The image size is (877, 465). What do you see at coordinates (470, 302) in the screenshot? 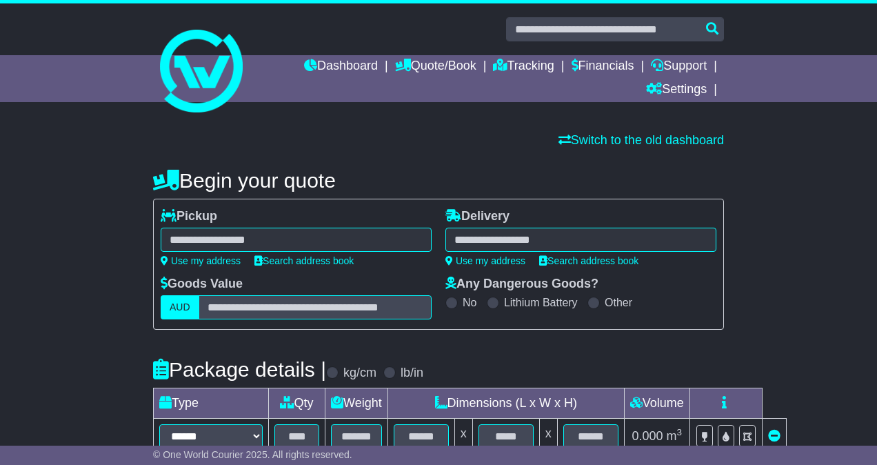
I see `label: No` at bounding box center [470, 302].